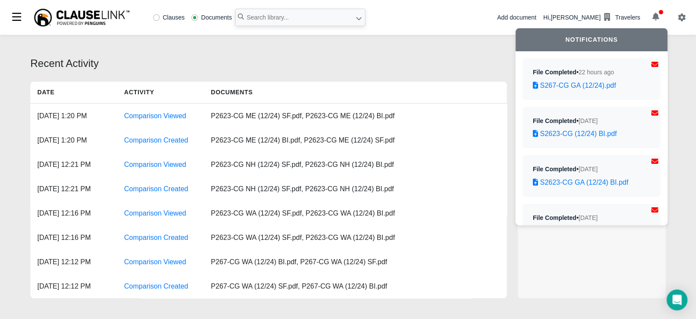 This screenshot has height=319, width=696. Describe the element at coordinates (591, 85) in the screenshot. I see `a: S267-CG GA (12/24).pdf` at that location.